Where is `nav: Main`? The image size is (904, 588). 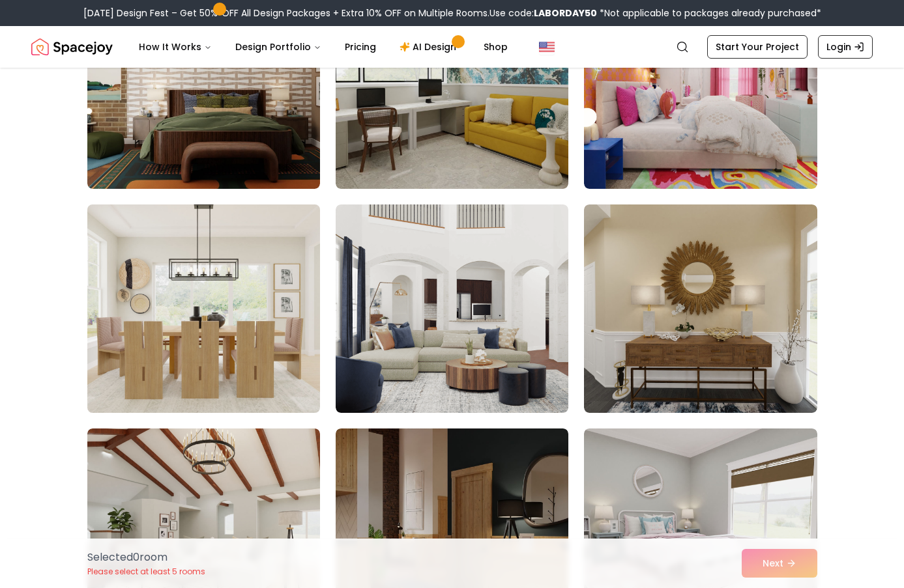 nav: Main is located at coordinates (323, 47).